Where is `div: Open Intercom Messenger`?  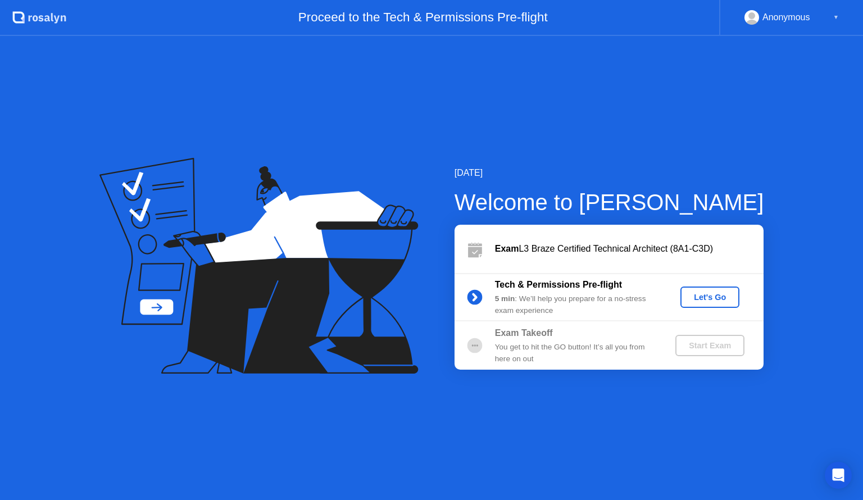
div: Open Intercom Messenger is located at coordinates (838, 475).